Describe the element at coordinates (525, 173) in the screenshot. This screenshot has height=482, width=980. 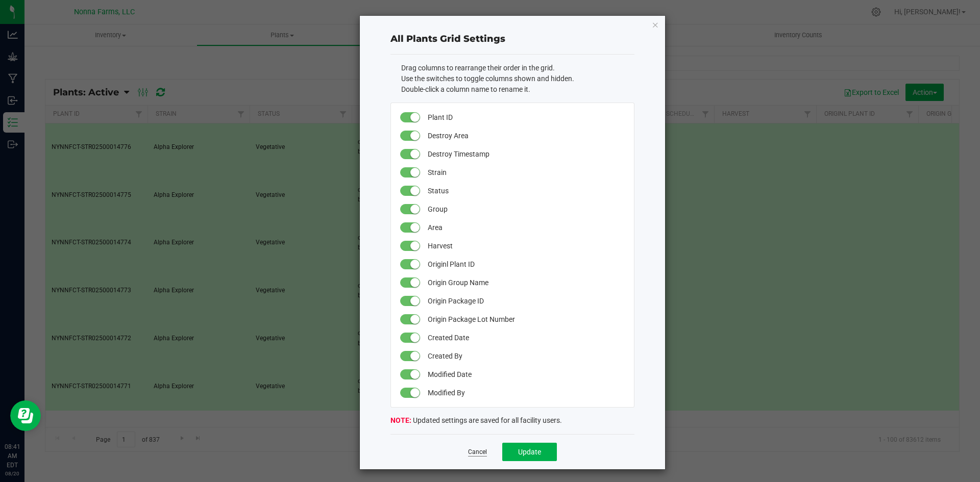
I see `span: Strain` at that location.